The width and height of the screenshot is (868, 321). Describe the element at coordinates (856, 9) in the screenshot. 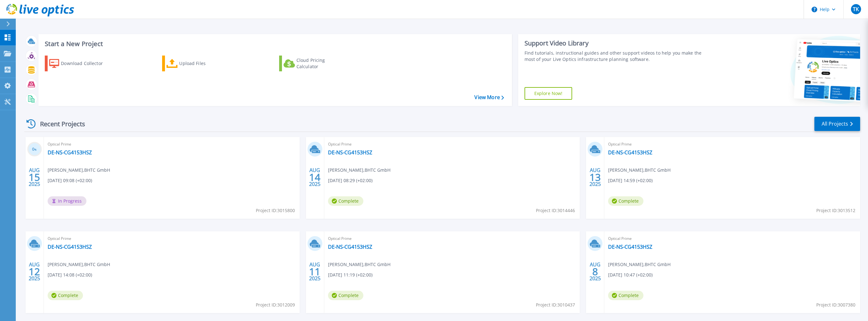

I see `span: TK` at that location.